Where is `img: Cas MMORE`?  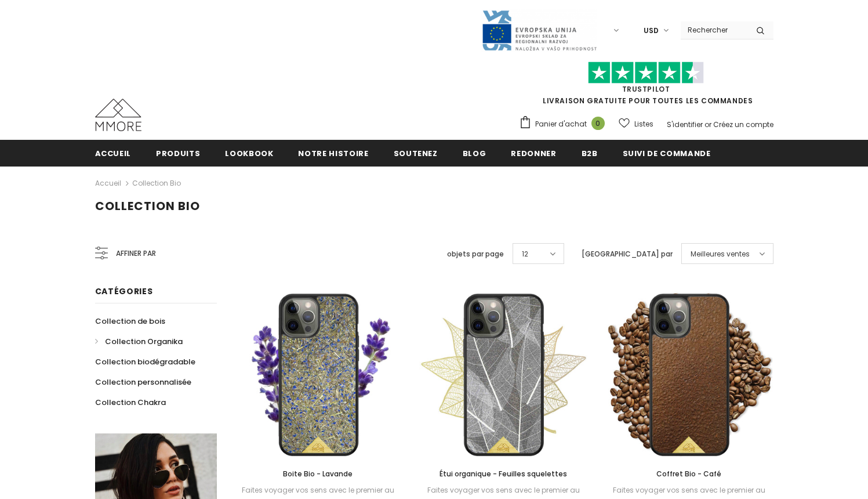
img: Cas MMORE is located at coordinates (118, 115).